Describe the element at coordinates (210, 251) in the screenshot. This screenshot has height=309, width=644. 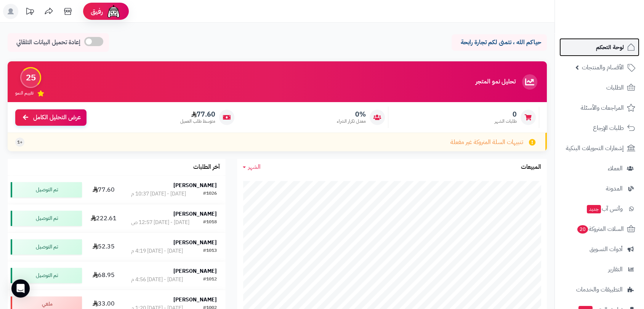
I see `div: #1013` at that location.